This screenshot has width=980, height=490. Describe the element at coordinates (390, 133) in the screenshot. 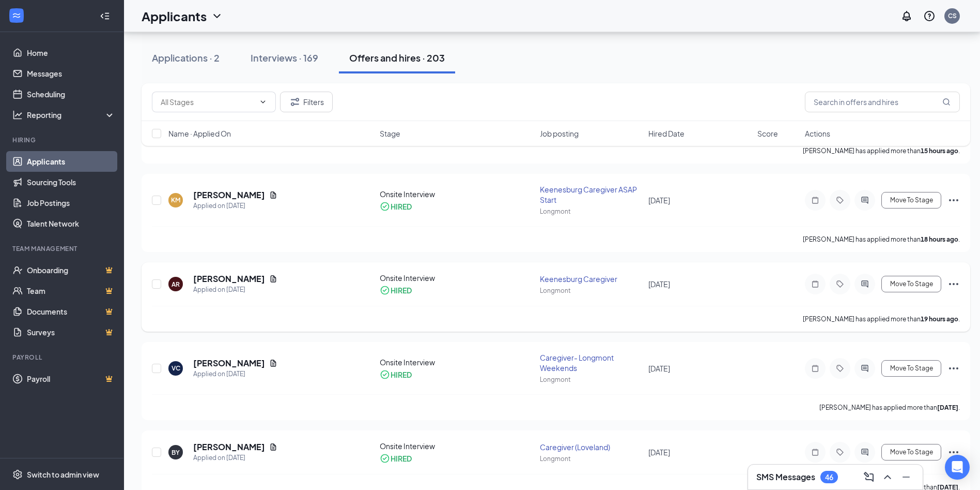

I see `span: Stage` at that location.